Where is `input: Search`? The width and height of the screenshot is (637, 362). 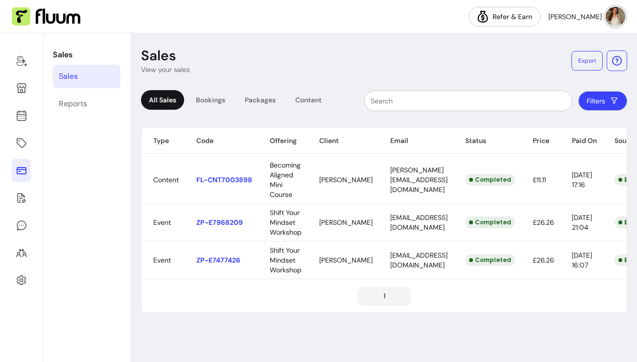
input: Search is located at coordinates (468, 101).